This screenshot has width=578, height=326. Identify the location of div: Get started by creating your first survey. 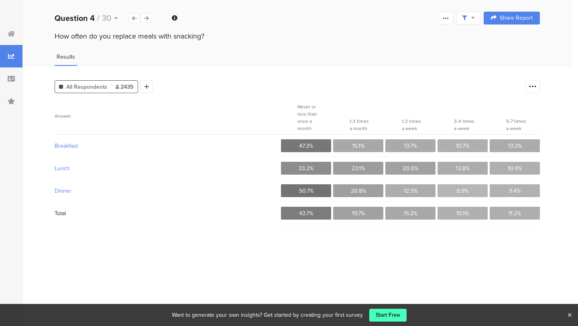
(313, 315).